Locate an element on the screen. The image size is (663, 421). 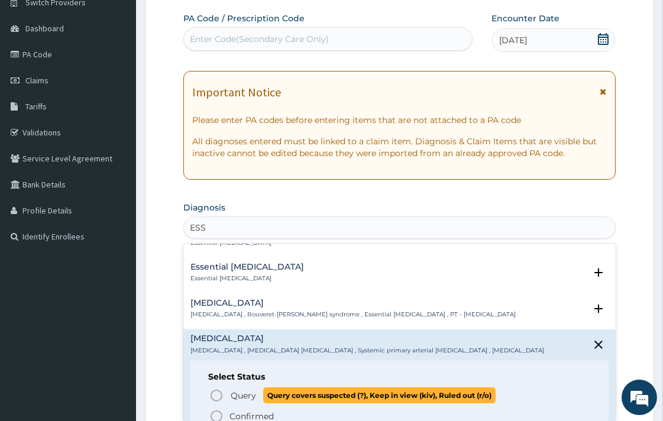
div: Minimize live chat window is located at coordinates (208, 20).